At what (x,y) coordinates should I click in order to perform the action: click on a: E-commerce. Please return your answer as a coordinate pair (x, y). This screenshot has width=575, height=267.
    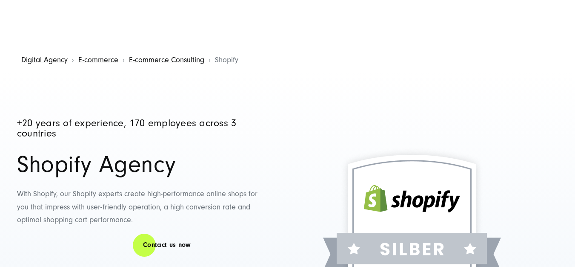
    Looking at the image, I should click on (98, 60).